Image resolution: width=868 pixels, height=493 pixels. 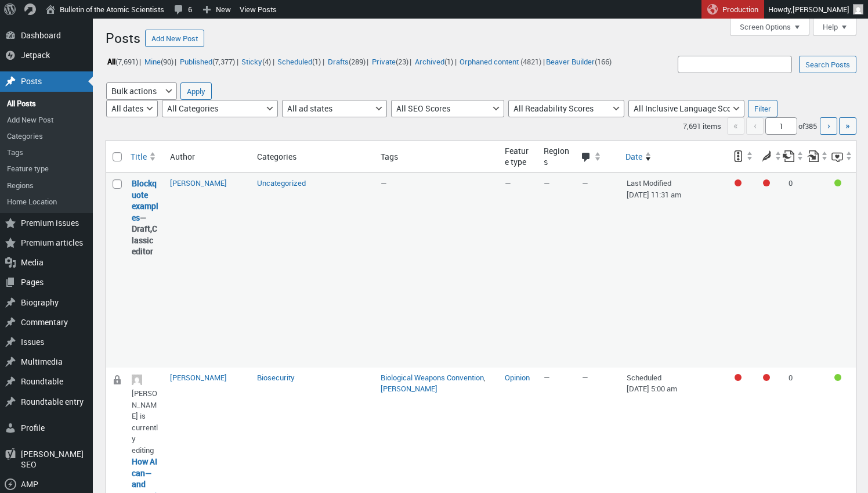 I want to click on a: Biological Weapons Convention, so click(x=432, y=377).